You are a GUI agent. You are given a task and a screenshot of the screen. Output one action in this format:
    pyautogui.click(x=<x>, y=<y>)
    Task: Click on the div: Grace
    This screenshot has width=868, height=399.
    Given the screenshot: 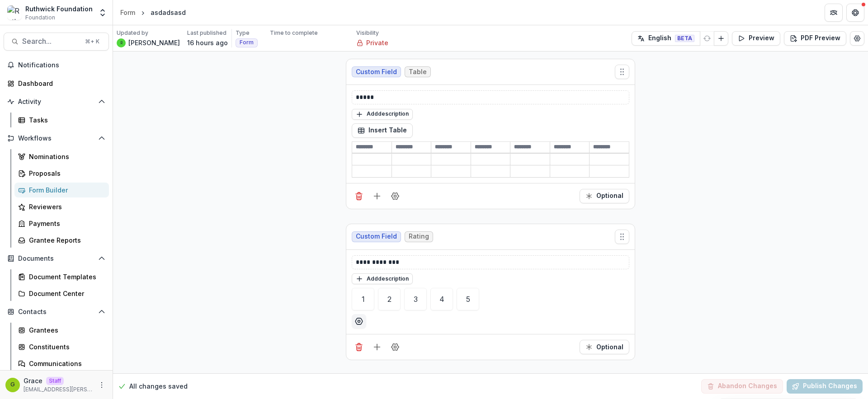 What is the action you would take?
    pyautogui.click(x=13, y=385)
    